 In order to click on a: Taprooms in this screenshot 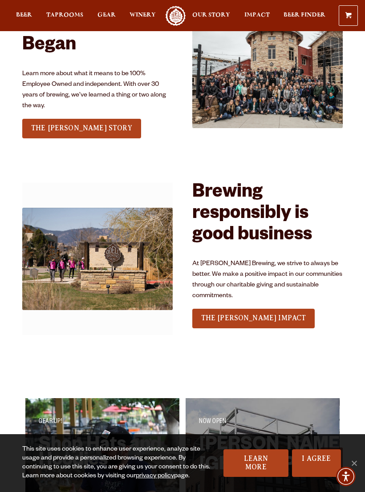, I will do `click(65, 16)`.